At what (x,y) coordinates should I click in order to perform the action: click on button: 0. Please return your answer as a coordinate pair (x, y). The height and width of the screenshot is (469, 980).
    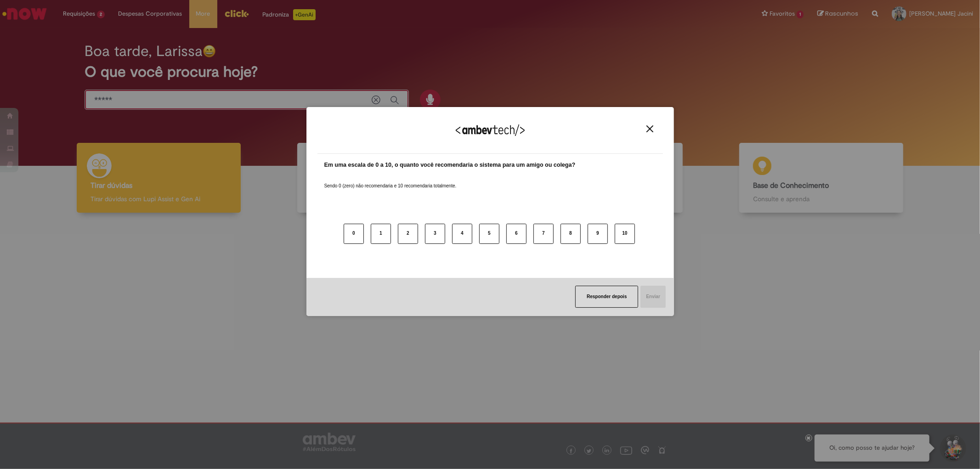
    Looking at the image, I should click on (353, 234).